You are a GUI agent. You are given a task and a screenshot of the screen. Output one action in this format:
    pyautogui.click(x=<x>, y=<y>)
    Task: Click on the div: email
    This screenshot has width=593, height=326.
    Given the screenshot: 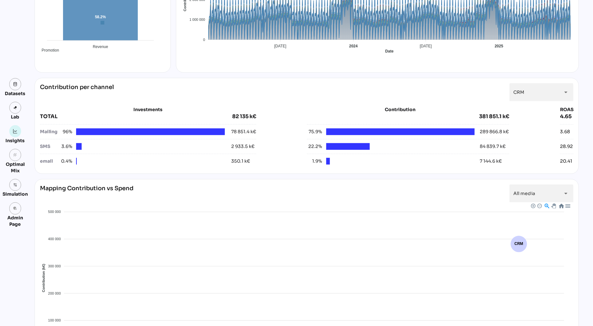 What is the action you would take?
    pyautogui.click(x=48, y=161)
    